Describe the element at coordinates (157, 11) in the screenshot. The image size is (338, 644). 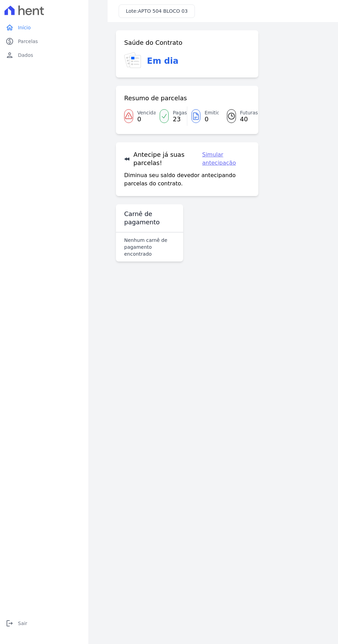
I see `h3: Lote:` at that location.